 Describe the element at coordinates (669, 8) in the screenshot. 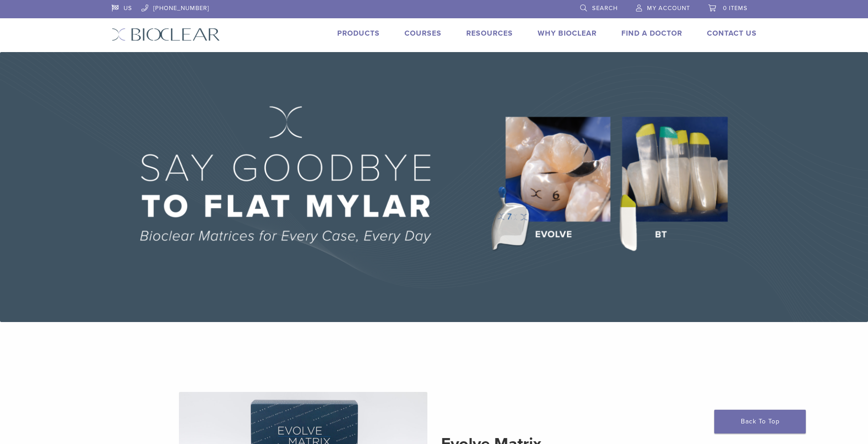

I see `span: My Account` at that location.